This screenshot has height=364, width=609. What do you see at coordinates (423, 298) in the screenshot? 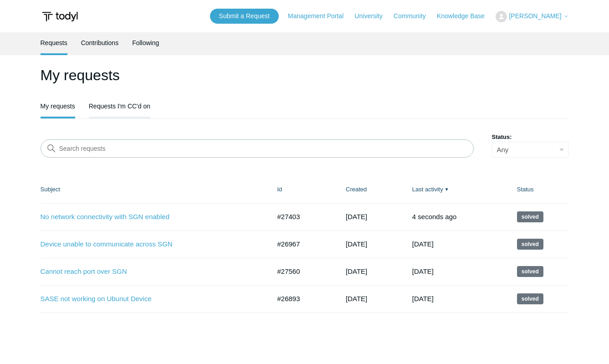
I see `time: 07/30/2025, 16:33` at bounding box center [423, 298].